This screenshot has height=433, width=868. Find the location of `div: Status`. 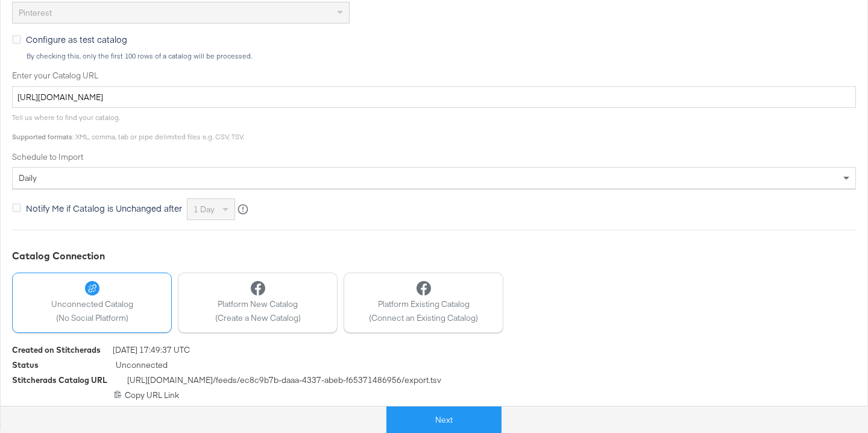

div: Status is located at coordinates (26, 365).